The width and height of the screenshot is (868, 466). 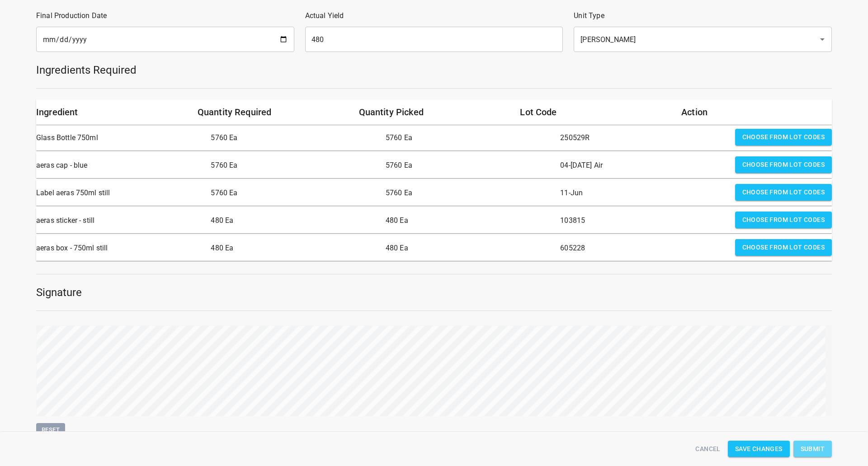 I want to click on p: 250529R, so click(x=644, y=138).